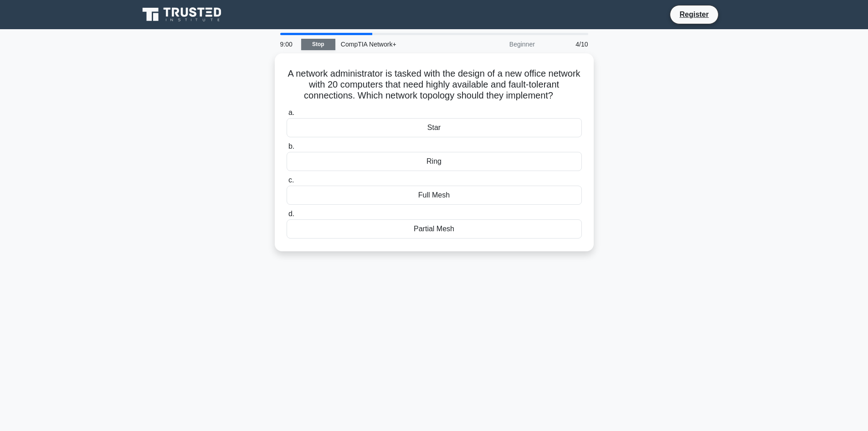  What do you see at coordinates (288, 44) in the screenshot?
I see `div: 9:00` at bounding box center [288, 44].